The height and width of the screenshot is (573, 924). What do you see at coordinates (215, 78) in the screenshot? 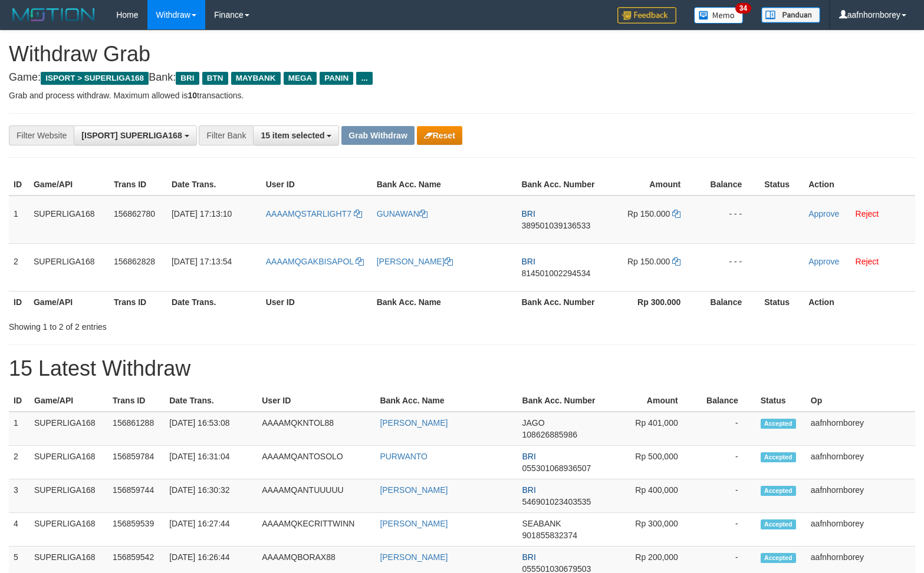
I see `span: BTN` at bounding box center [215, 78].